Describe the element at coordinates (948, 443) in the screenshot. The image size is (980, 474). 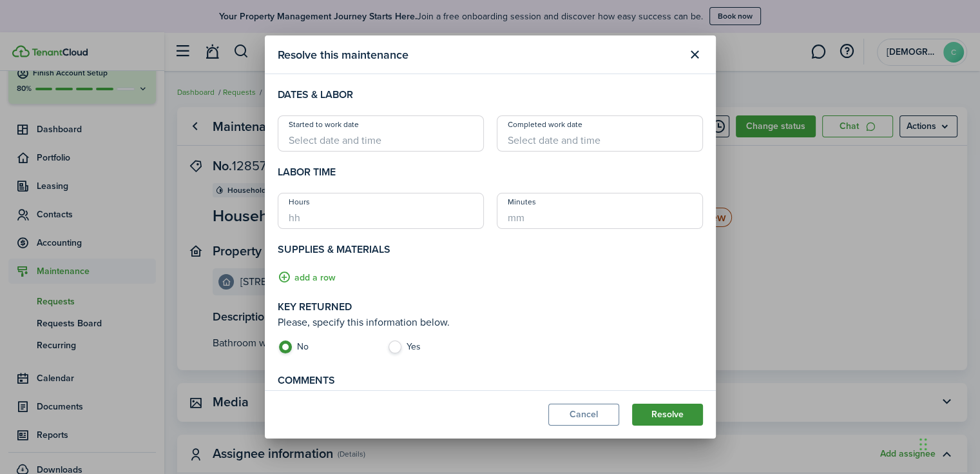
I see `div: Chat Widget` at that location.